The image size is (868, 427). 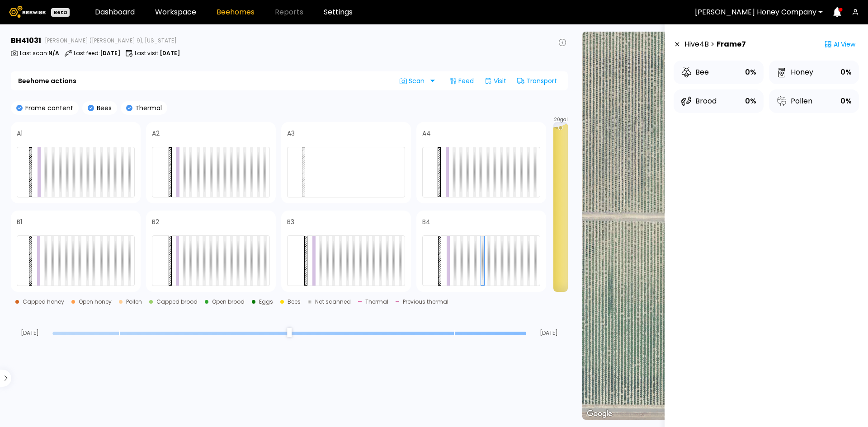 What do you see at coordinates (115, 12) in the screenshot?
I see `a: Dashboard` at bounding box center [115, 12].